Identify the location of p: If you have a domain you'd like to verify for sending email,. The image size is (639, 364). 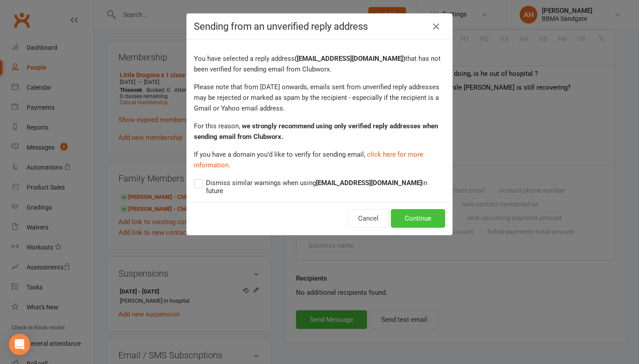
(320, 160).